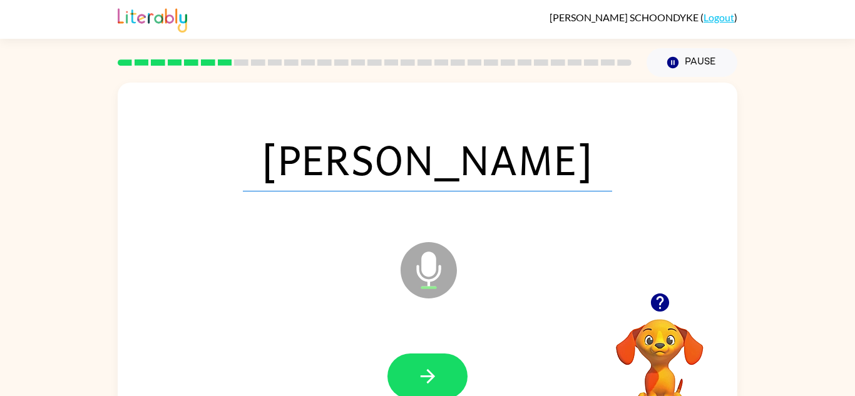 The image size is (855, 396). Describe the element at coordinates (719, 17) in the screenshot. I see `a: Logout` at that location.